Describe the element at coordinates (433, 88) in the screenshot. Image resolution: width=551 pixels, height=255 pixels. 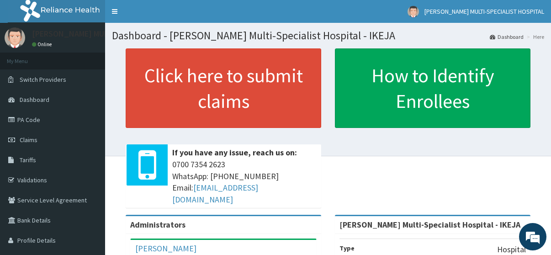
I see `a: How to Identify Enrollees` at that location.